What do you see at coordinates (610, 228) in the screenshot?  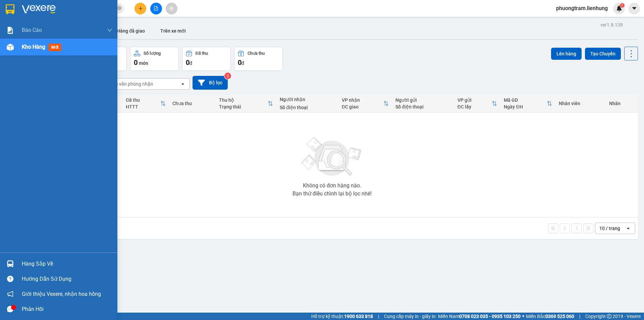 I see `div: 10 / trang` at bounding box center [610, 228].